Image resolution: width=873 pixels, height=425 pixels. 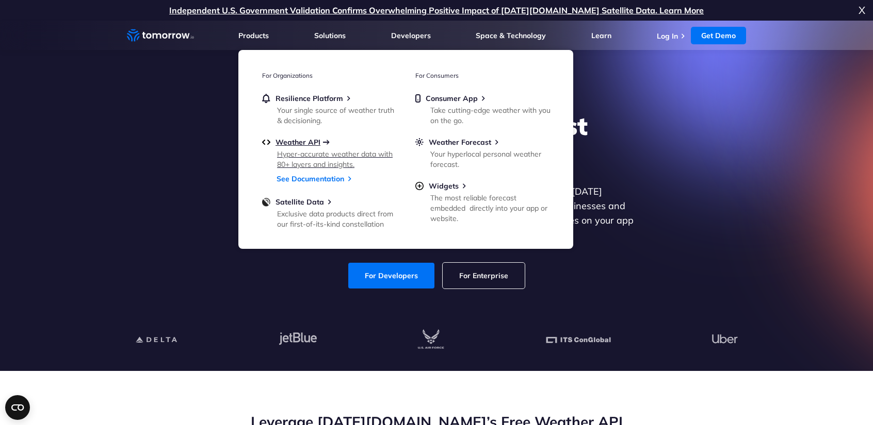 What do you see at coordinates (310, 179) in the screenshot?
I see `a: See Documentation` at bounding box center [310, 179].